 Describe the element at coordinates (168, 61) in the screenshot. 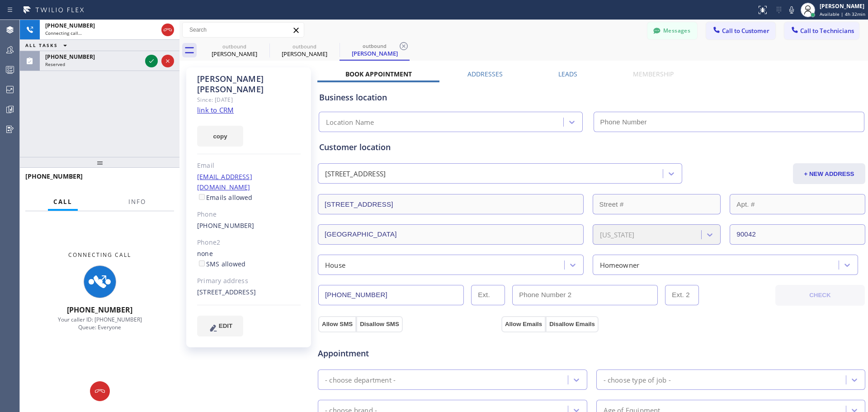

I see `button: Reject` at that location.